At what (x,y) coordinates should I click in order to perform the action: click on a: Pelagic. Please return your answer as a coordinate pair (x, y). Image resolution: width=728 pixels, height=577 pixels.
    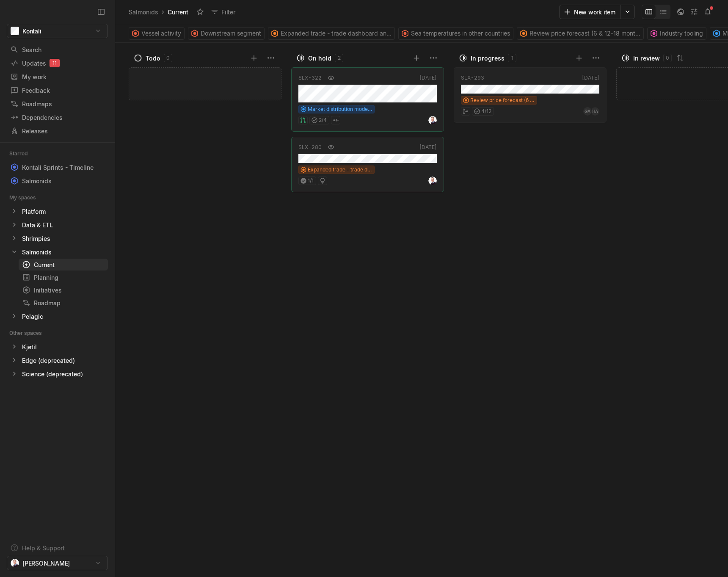
    Looking at the image, I should click on (57, 316).